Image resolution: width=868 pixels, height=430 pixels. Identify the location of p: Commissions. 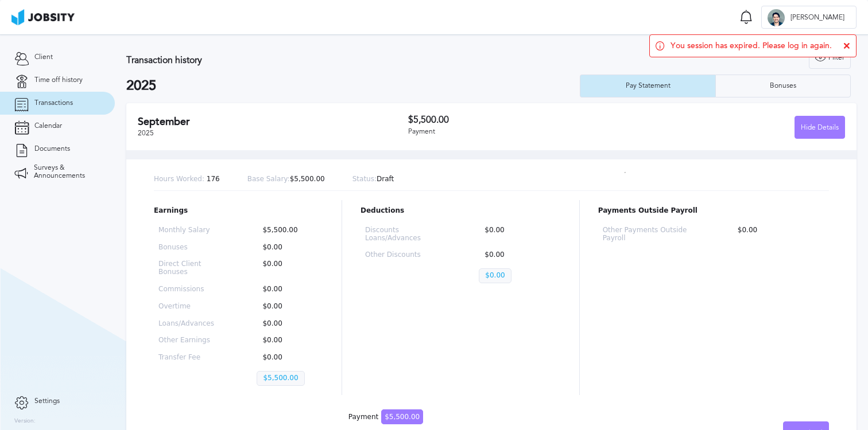
(189, 290).